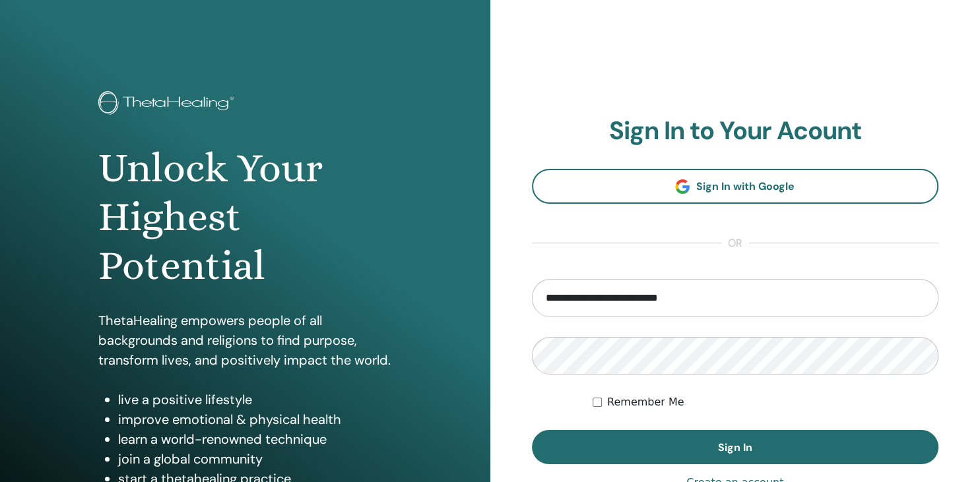 The image size is (980, 482). What do you see at coordinates (255, 400) in the screenshot?
I see `li: live a positive lifestyle` at bounding box center [255, 400].